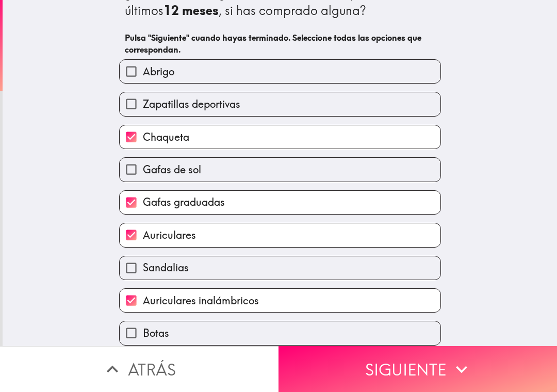 The image size is (557, 392). What do you see at coordinates (280, 333) in the screenshot?
I see `button: Botas` at bounding box center [280, 333].